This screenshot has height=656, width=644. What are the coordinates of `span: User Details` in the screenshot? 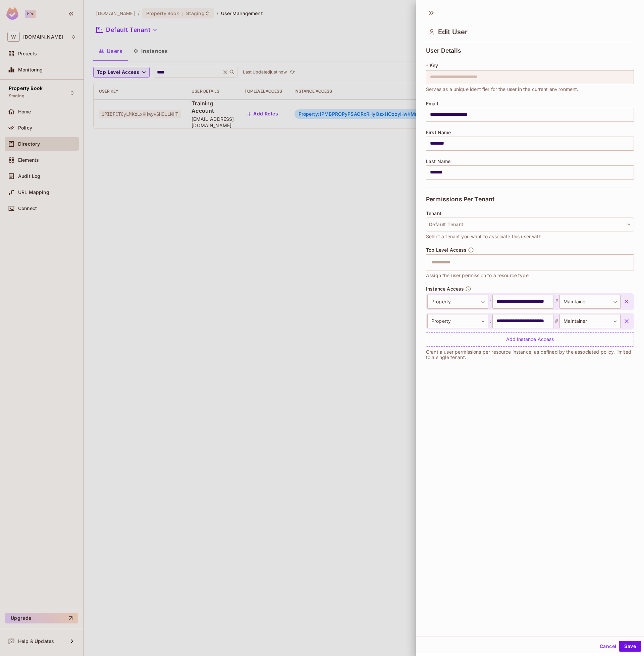 It's located at (443, 51).